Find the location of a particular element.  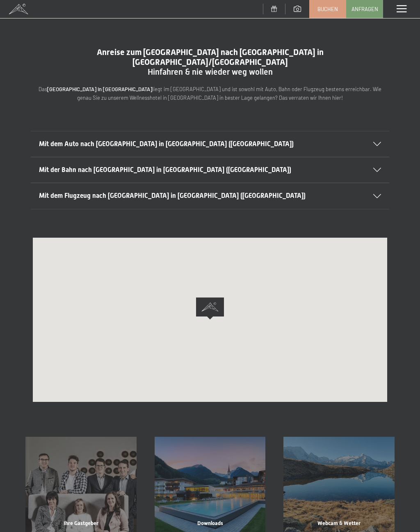

a: Anfragen is located at coordinates (365, 9).